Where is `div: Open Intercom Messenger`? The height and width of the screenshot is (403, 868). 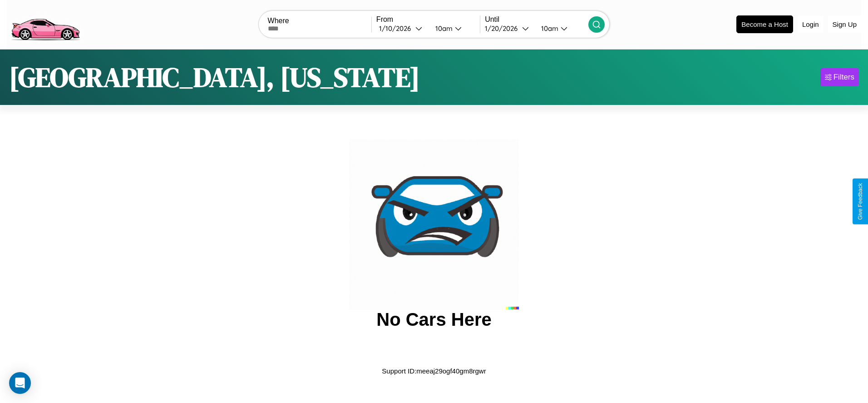
div: Open Intercom Messenger is located at coordinates (20, 383).